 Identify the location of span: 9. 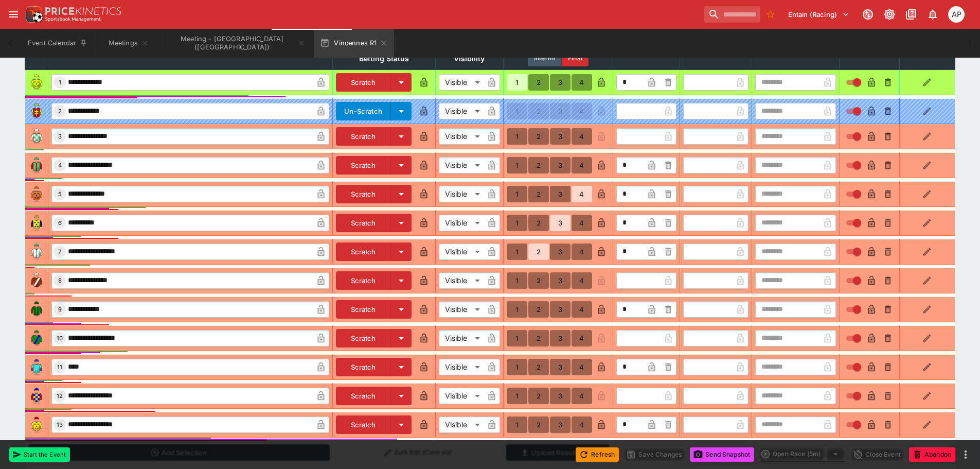
(59, 309).